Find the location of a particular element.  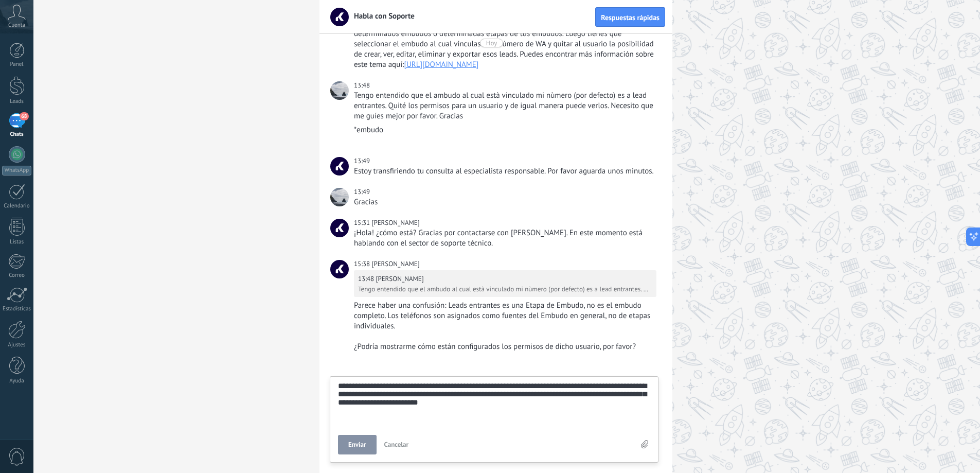

div: Ayuda is located at coordinates (17, 380).